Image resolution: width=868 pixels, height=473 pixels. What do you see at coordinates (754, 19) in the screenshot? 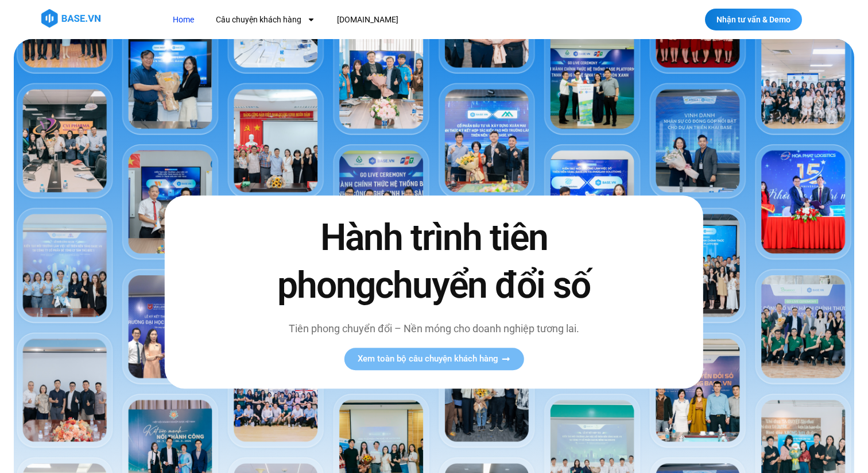
I see `span: Nhận tư vấn & Demo` at bounding box center [754, 19].